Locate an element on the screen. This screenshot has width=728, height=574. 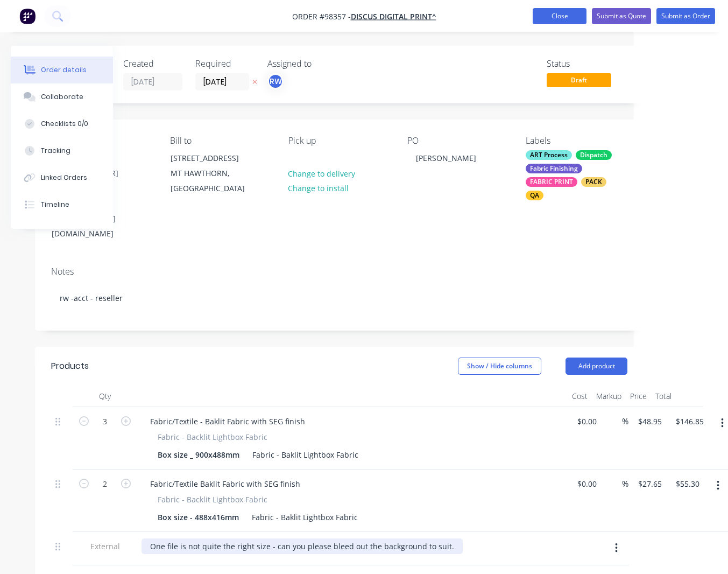
img: Factory is located at coordinates (28, 16).